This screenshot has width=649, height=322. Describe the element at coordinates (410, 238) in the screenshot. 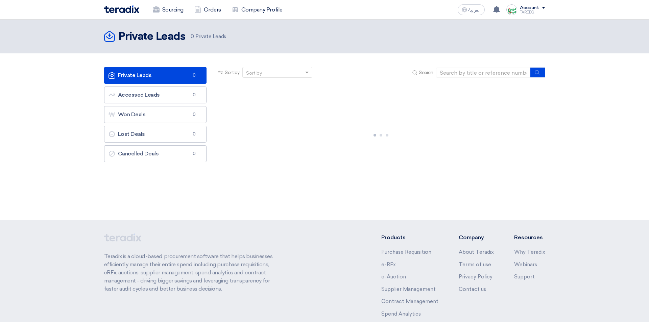

I see `li: Products` at that location.